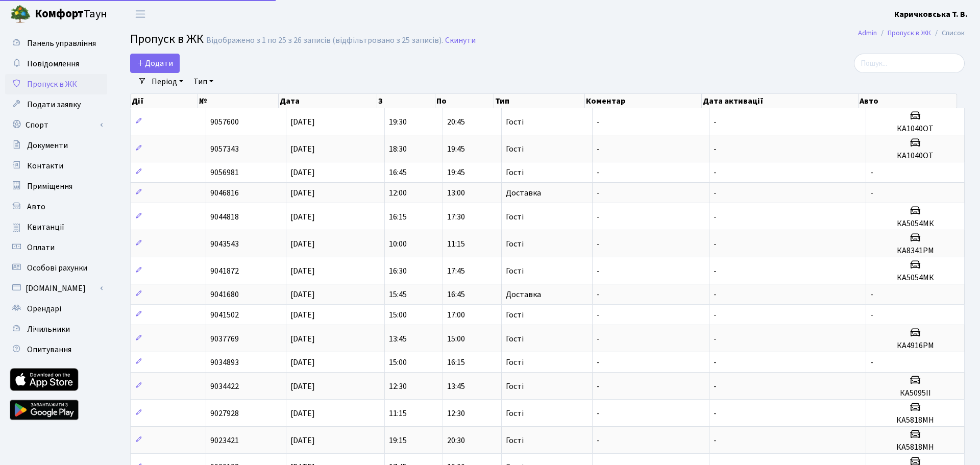  Describe the element at coordinates (61, 43) in the screenshot. I see `span: Панель управління` at that location.